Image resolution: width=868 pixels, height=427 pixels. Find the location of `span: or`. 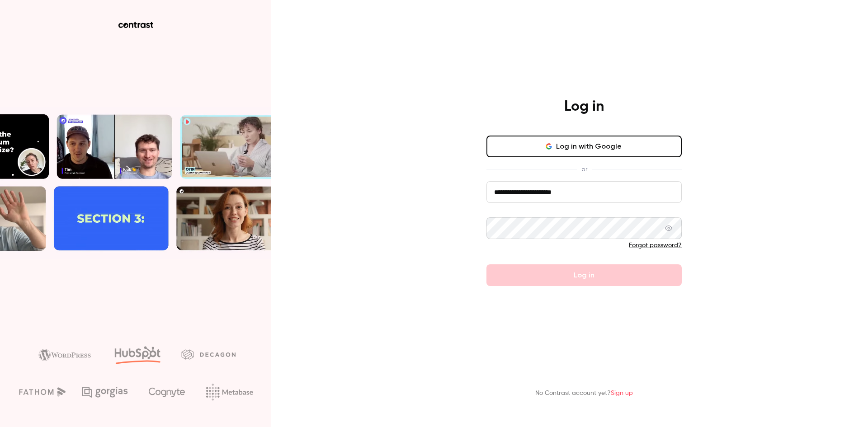

span: or is located at coordinates (584, 169).